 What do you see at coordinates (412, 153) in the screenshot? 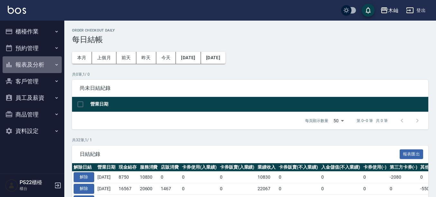
I see `a: 報表匯出` at bounding box center [412, 153].